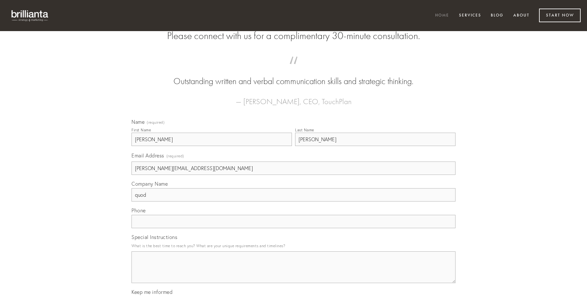 The image size is (587, 298). Describe the element at coordinates (442, 16) in the screenshot. I see `a: Home` at that location.